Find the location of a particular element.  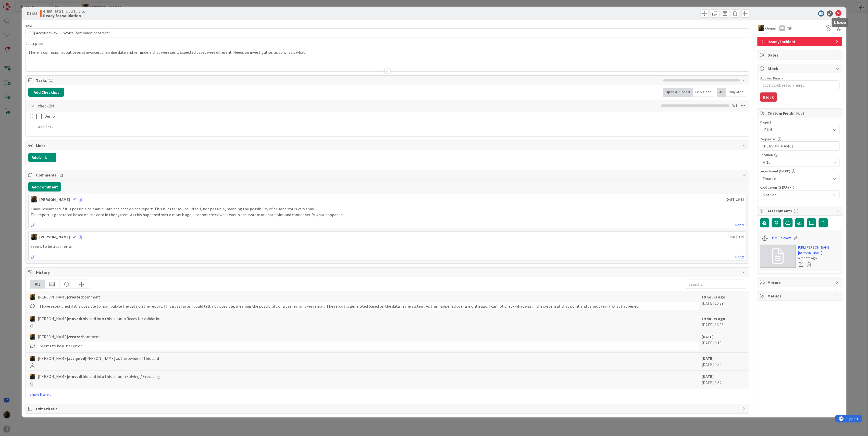

button: Block is located at coordinates (769, 97).